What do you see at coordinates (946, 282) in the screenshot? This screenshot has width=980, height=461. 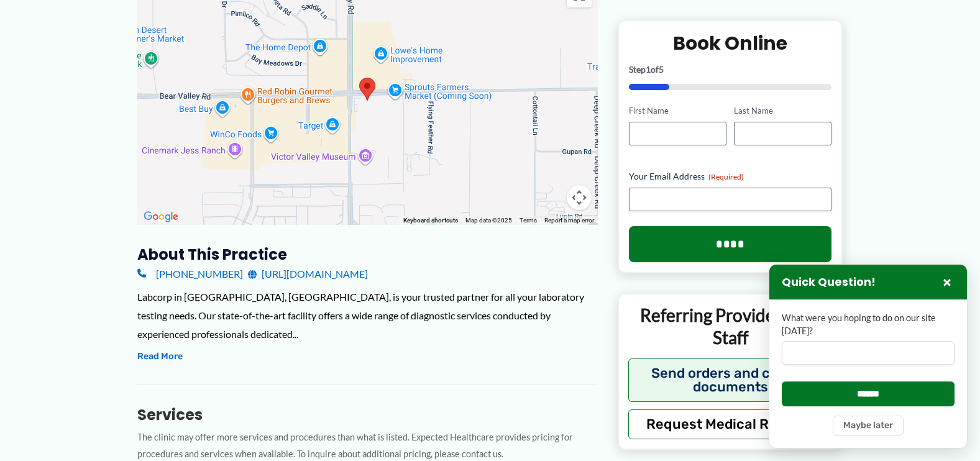 I see `button: Close` at bounding box center [946, 282].